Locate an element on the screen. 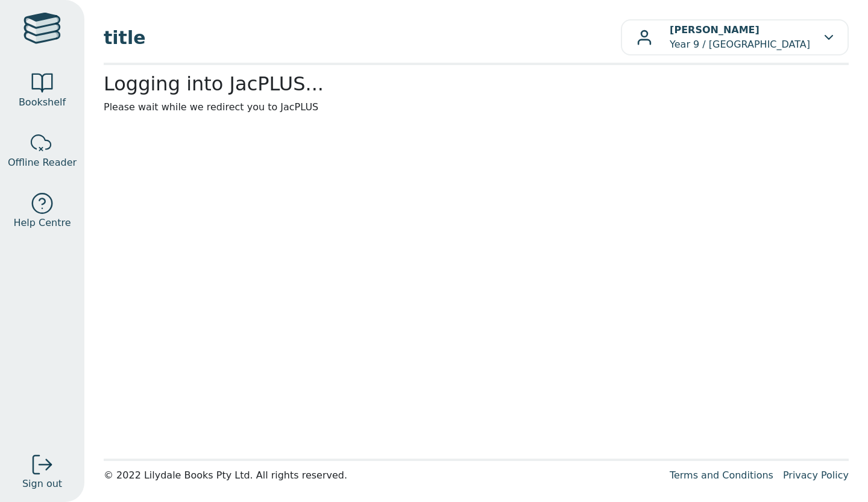 The width and height of the screenshot is (868, 502). h2: Logging into JacPLUS... is located at coordinates (476, 84).